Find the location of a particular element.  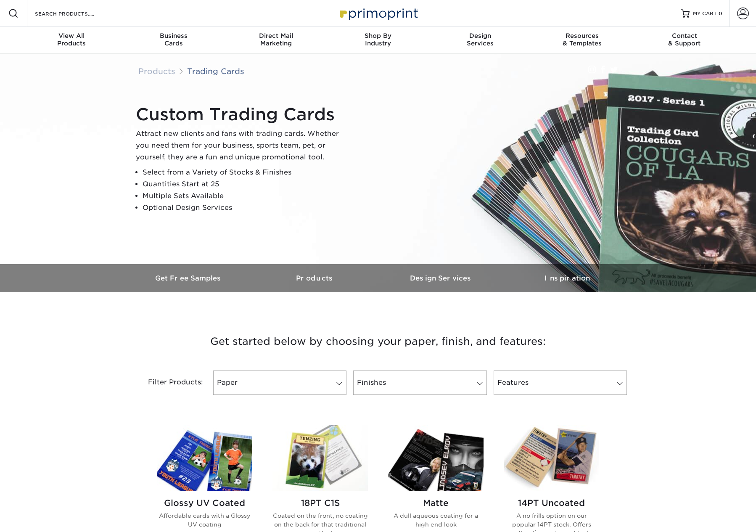

div: Marketing is located at coordinates (276, 40).